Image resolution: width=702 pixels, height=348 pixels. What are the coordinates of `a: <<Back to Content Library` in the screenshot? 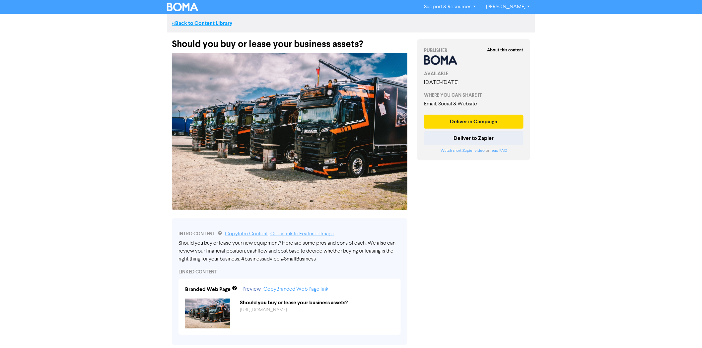 It's located at (202, 23).